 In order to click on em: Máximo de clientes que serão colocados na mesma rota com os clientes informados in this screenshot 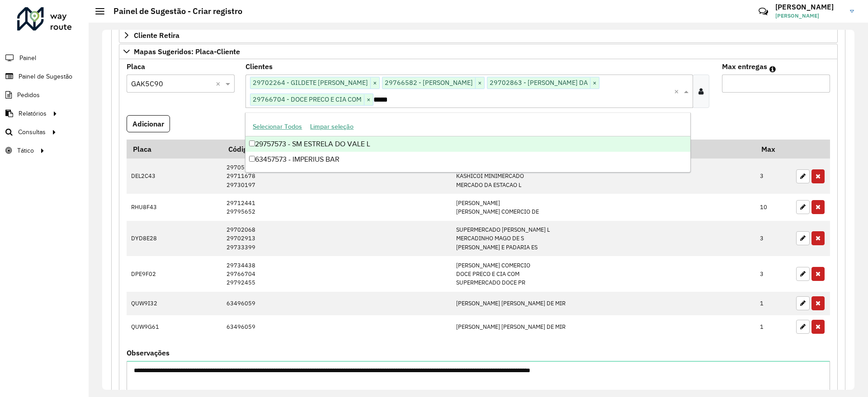, I will do `click(772, 69)`.